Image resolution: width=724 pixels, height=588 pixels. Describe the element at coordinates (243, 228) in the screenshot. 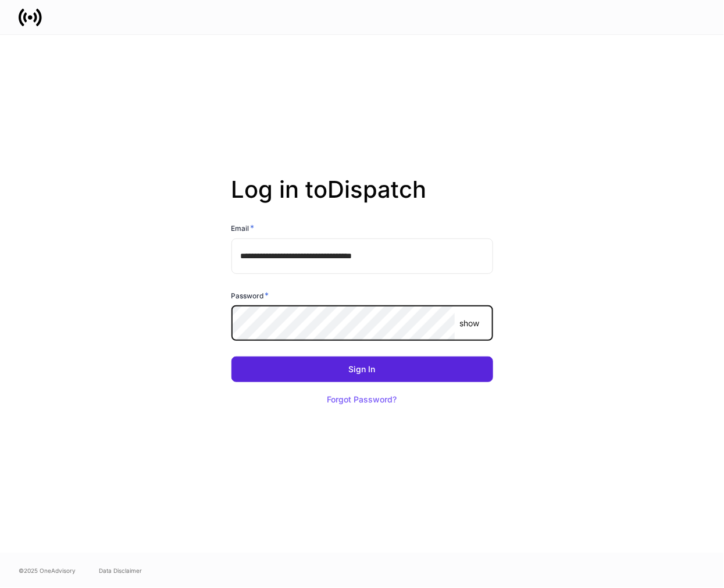

I see `h6: Email` at that location.